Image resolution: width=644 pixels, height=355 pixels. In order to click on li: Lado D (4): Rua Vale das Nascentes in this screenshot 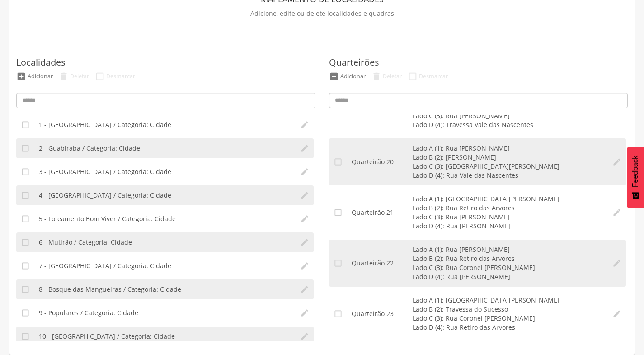, I will do `click(508, 175)`.